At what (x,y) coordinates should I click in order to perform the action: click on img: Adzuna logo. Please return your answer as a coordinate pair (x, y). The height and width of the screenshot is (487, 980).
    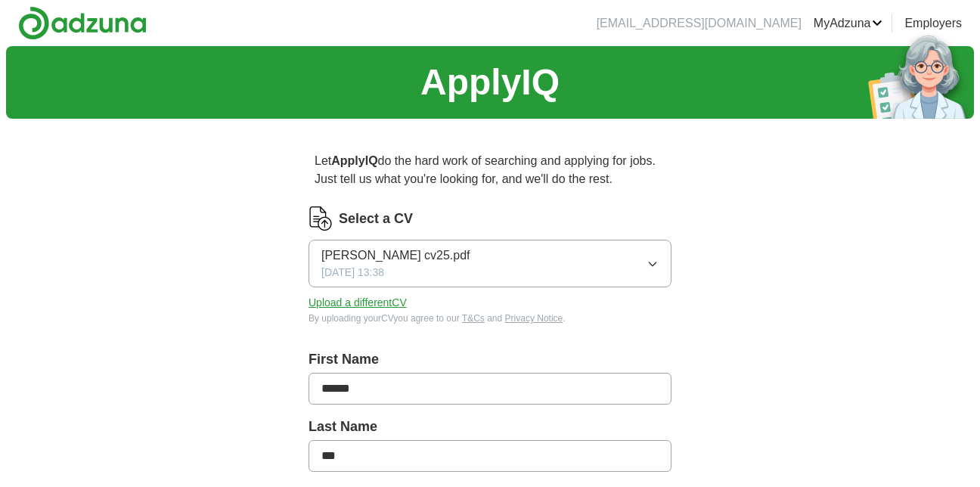
    Looking at the image, I should click on (82, 23).